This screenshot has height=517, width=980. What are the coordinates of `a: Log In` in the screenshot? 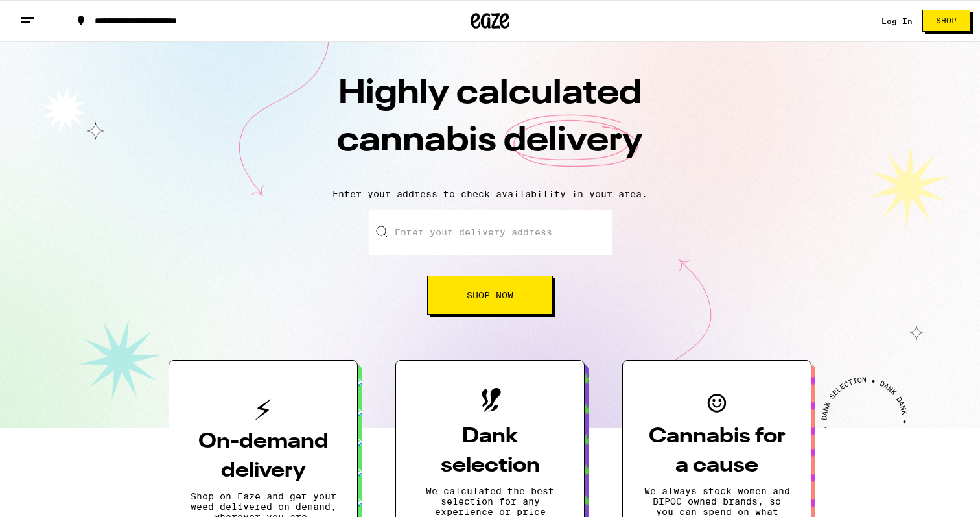 It's located at (898, 21).